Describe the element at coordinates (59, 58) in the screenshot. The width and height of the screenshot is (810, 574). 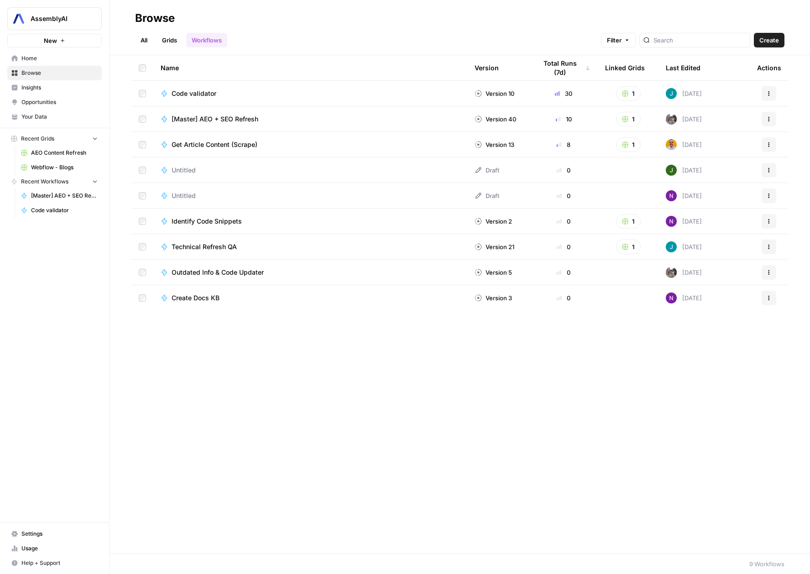
I see `span: Home` at that location.